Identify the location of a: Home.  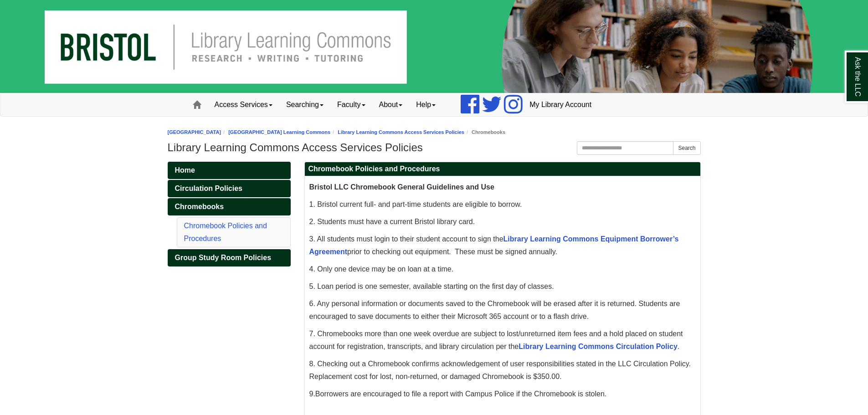
(229, 170).